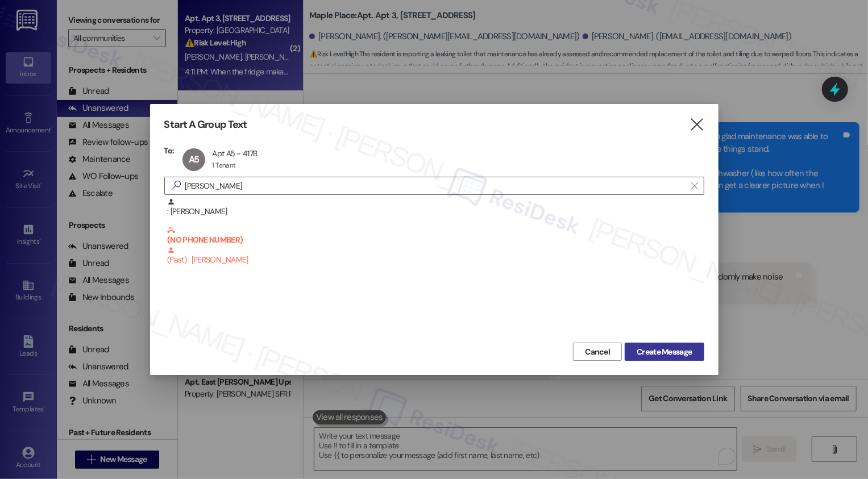  What do you see at coordinates (234, 153) in the screenshot?
I see `div: Apt A5 - 417B` at bounding box center [234, 153].